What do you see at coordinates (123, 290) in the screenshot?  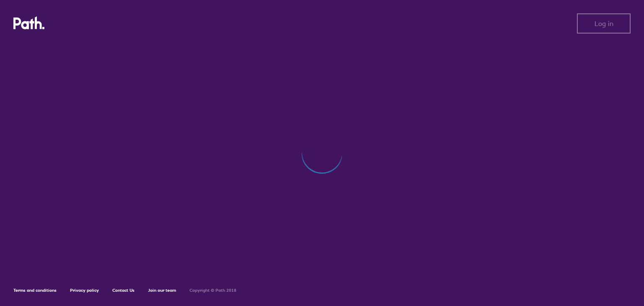 I see `a: Contact Us` at bounding box center [123, 290].